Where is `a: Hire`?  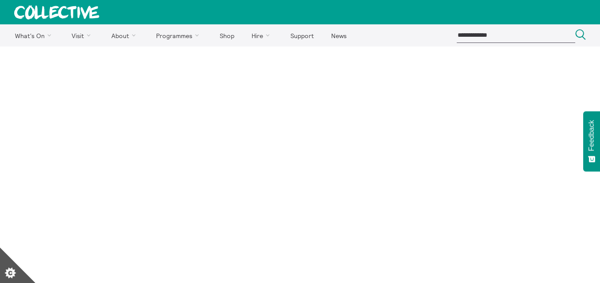 a: Hire is located at coordinates (263, 35).